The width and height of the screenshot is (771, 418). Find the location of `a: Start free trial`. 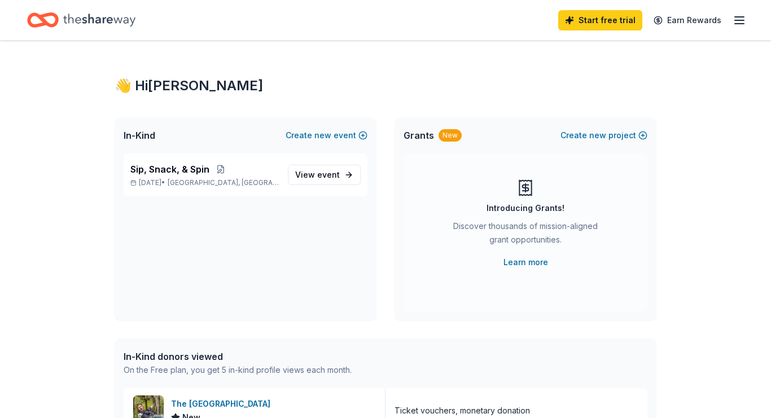

a: Start free trial is located at coordinates (600, 20).